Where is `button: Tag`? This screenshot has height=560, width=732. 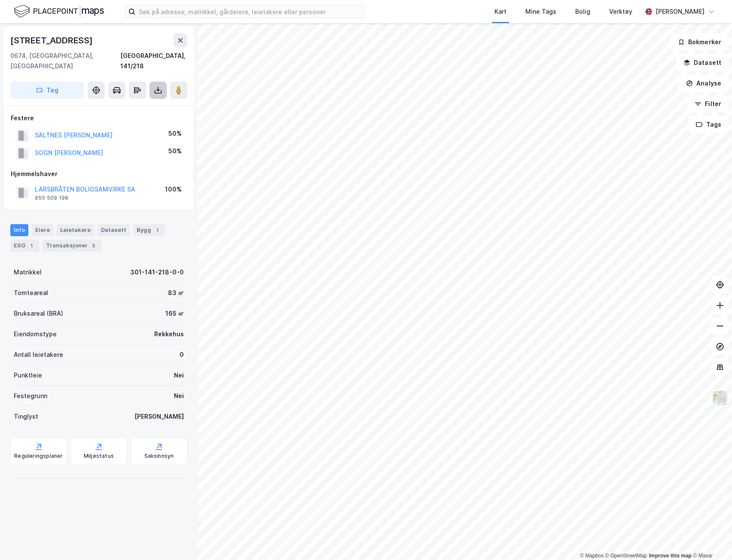
button: Tag is located at coordinates (47, 90).